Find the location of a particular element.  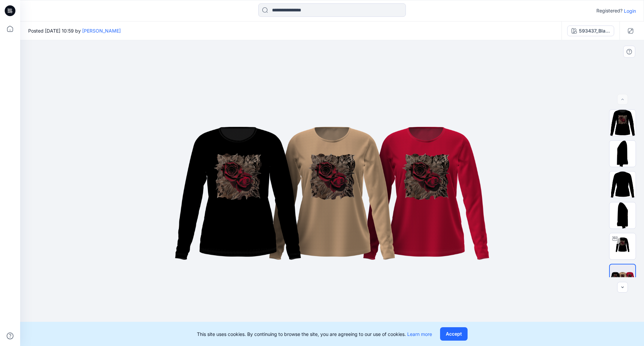

img: Left 38 is located at coordinates (622, 154).